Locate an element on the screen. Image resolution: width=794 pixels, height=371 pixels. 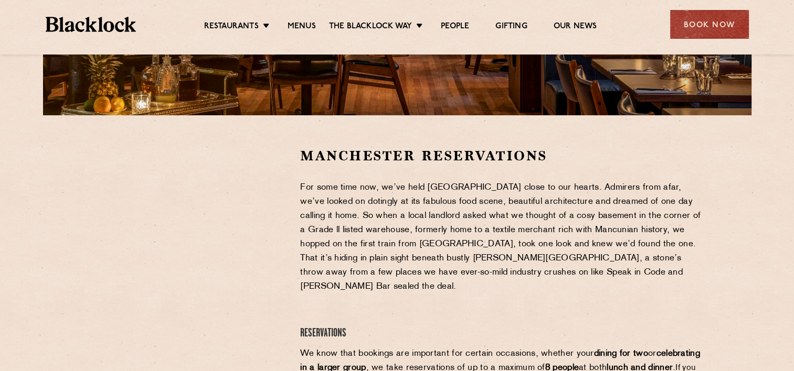
a: The Blacklock Way is located at coordinates (370, 27).